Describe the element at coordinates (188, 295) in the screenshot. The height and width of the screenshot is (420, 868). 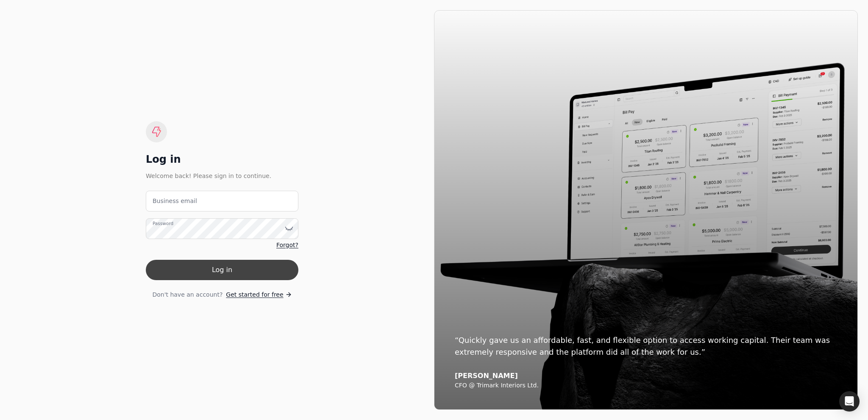
I see `span: Don't have an account?` at that location.